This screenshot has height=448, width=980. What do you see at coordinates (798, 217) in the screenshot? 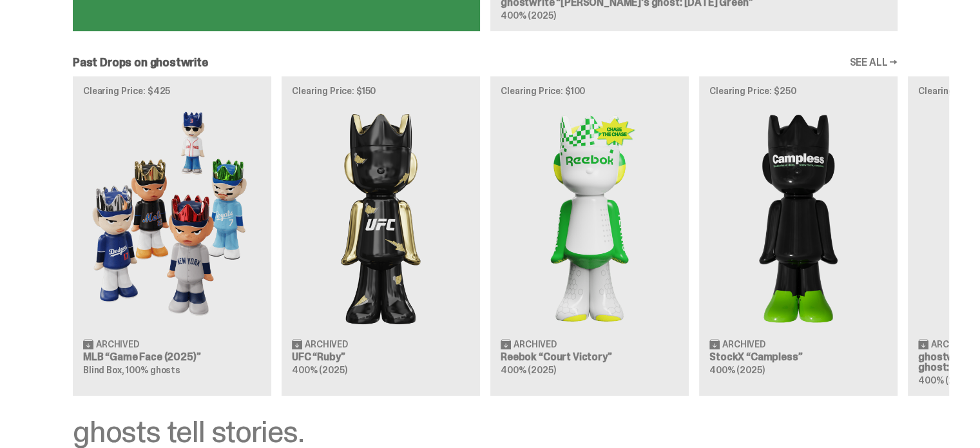
I see `img: Campless` at bounding box center [798, 217].